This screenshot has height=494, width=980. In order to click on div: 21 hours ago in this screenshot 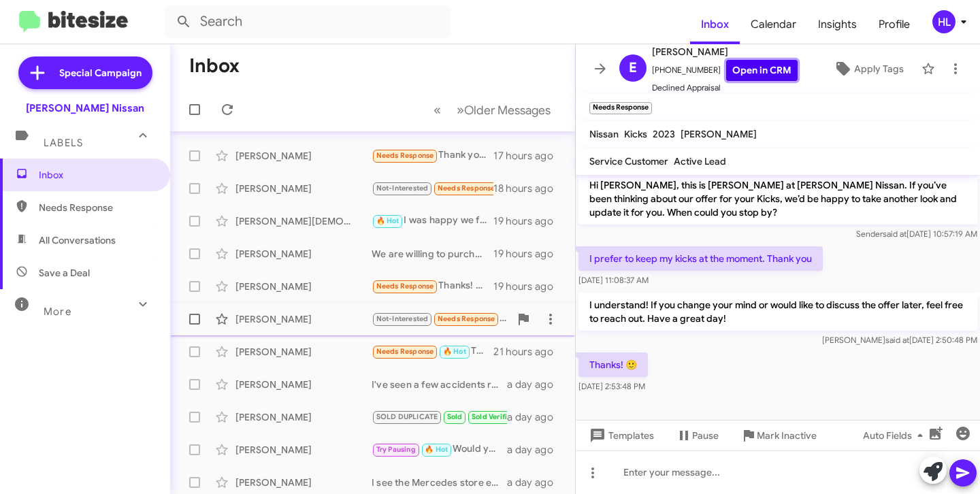, I will do `click(529, 352)`.